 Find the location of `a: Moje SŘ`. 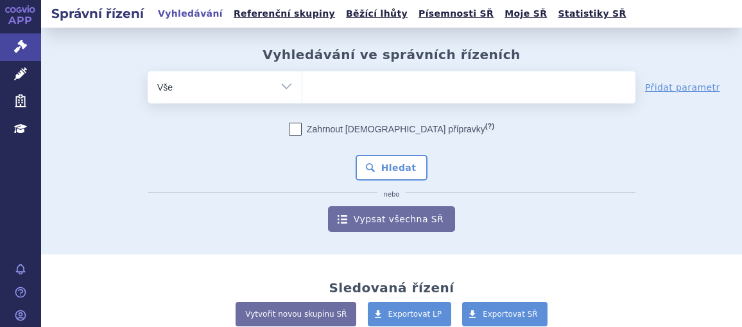

a: Moje SŘ is located at coordinates (525, 13).